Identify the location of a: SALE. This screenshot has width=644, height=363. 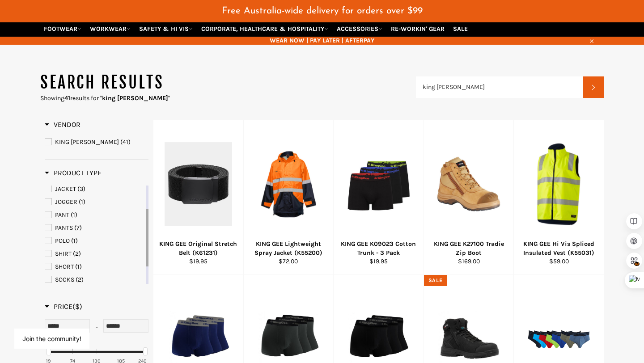
(460, 29).